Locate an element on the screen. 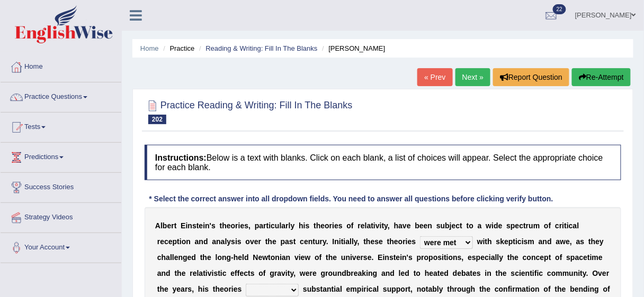 This screenshot has width=644, height=297. a: Your Account is located at coordinates (61, 246).